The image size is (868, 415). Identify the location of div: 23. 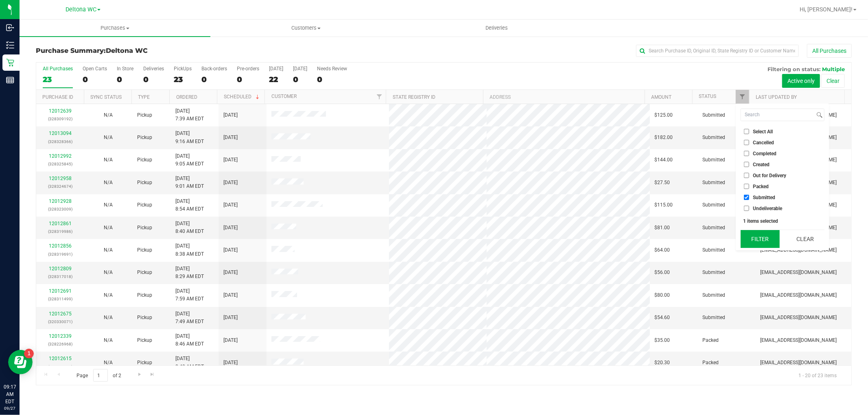
(58, 80).